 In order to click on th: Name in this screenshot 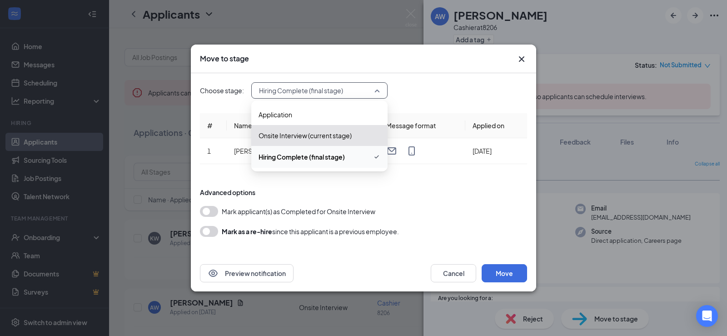, I will do `click(271, 125)`.